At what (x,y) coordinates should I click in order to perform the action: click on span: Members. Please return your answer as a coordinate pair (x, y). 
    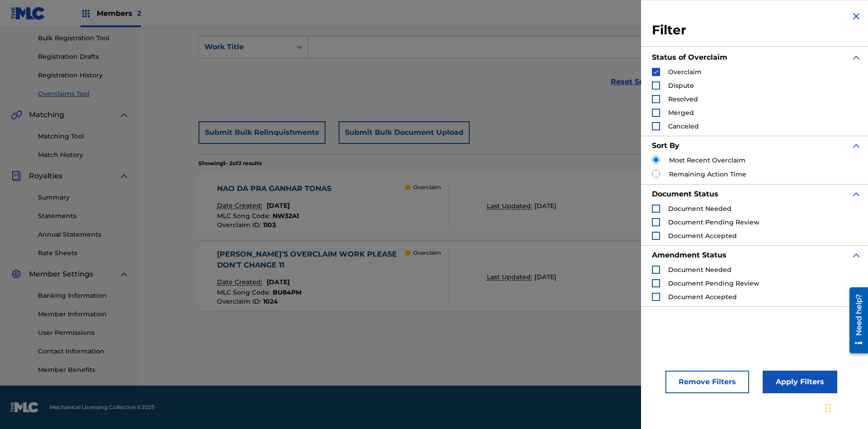
    Looking at the image, I should click on (119, 13).